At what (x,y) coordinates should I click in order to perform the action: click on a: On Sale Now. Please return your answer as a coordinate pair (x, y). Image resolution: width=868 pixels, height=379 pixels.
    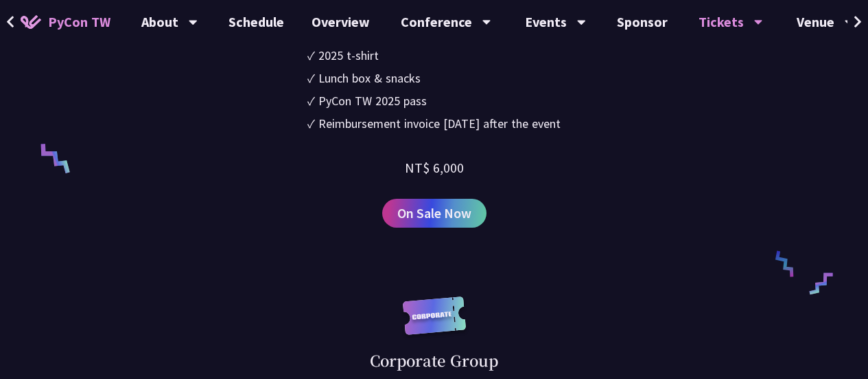
    Looking at the image, I should click on (434, 213).